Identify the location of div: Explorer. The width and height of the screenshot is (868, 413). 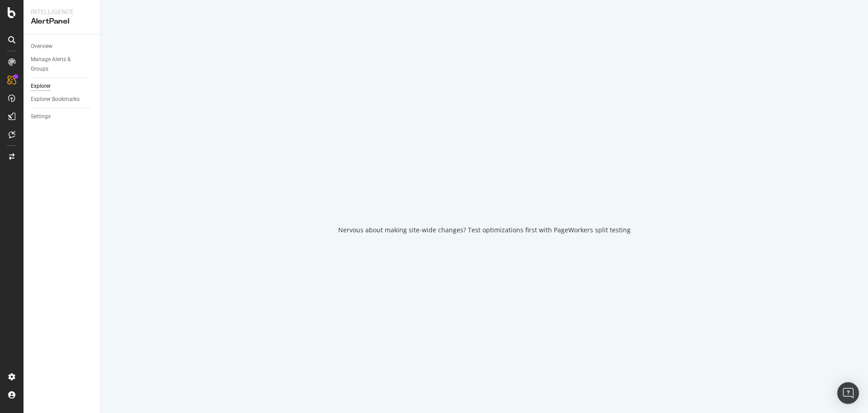
(41, 86).